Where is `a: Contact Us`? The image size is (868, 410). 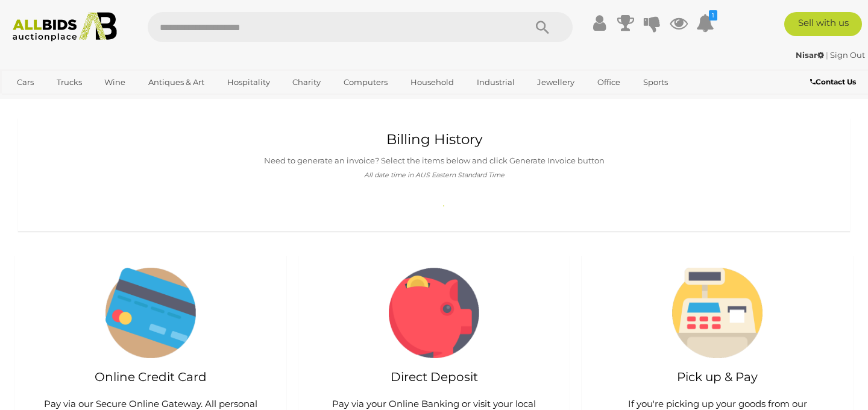
a: Contact Us is located at coordinates (834, 82).